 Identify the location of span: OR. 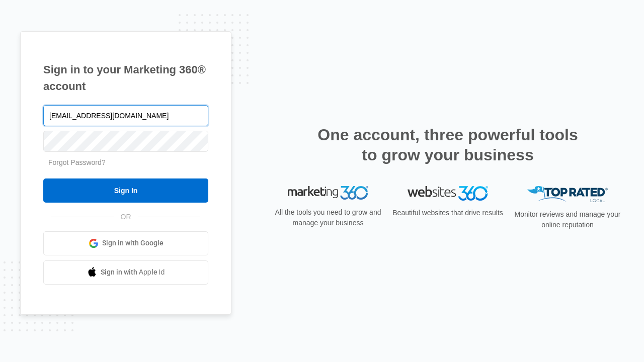
(126, 217).